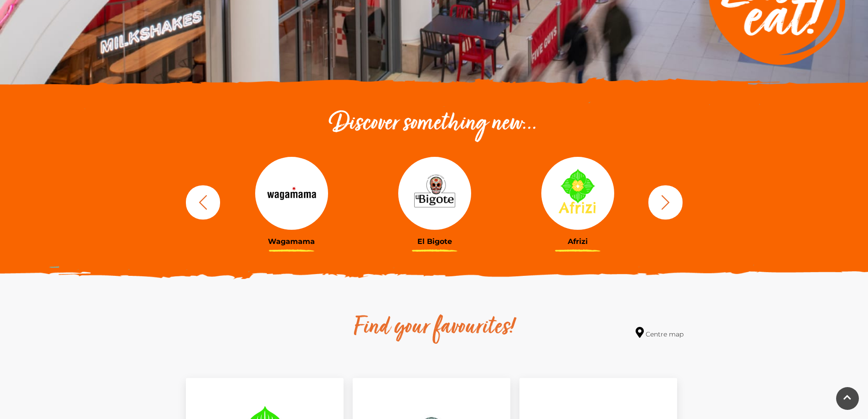 This screenshot has width=868, height=419. Describe the element at coordinates (659, 333) in the screenshot. I see `a: Centre map` at that location.